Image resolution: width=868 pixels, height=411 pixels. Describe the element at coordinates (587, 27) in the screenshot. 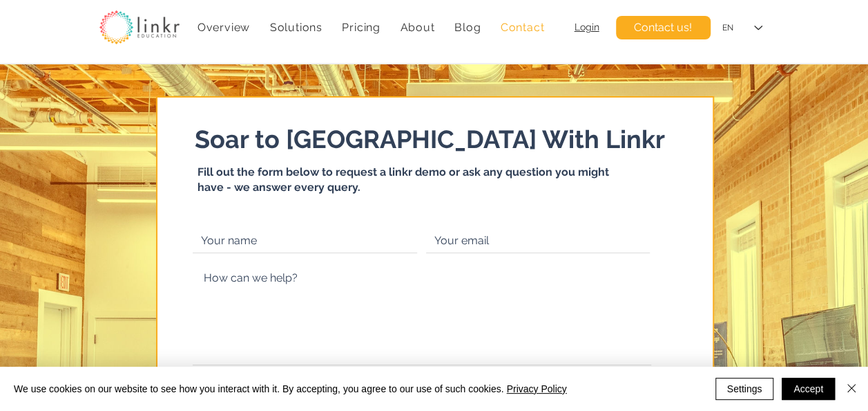

I see `a: Login` at that location.